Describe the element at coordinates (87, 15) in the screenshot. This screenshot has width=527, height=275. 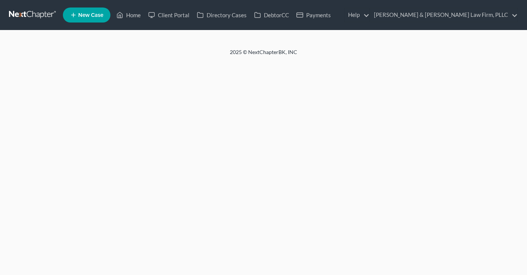
I see `new-legal-case-button: New Case` at that location.